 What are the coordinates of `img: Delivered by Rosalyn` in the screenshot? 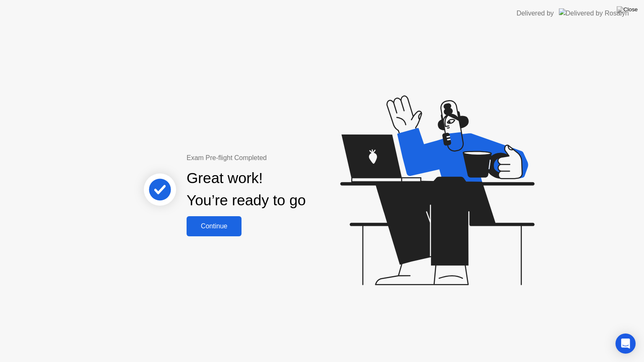 It's located at (594, 13).